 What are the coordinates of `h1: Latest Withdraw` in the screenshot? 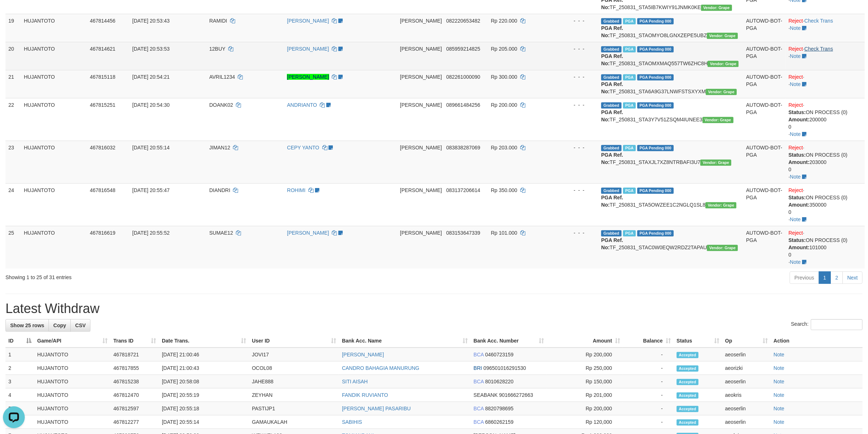 It's located at (434, 309).